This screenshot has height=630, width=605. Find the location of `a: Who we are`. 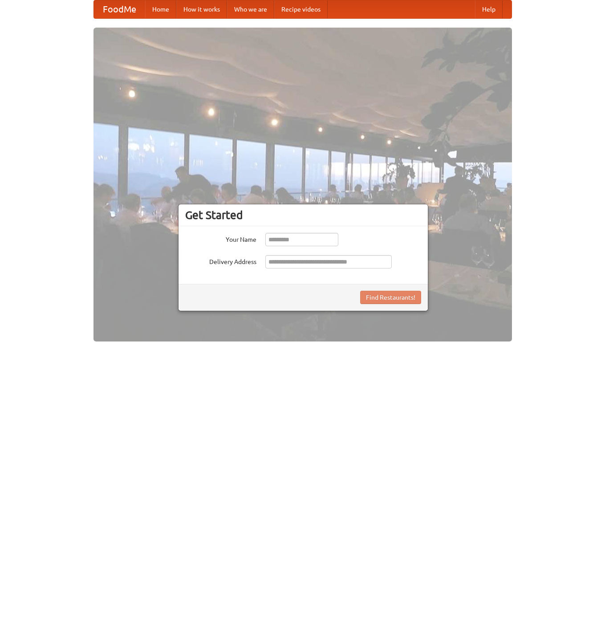

a: Who we are is located at coordinates (251, 9).